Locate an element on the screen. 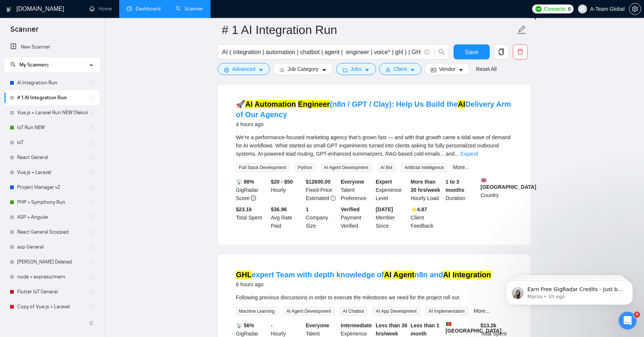  span: Machine Learning is located at coordinates (256, 311).